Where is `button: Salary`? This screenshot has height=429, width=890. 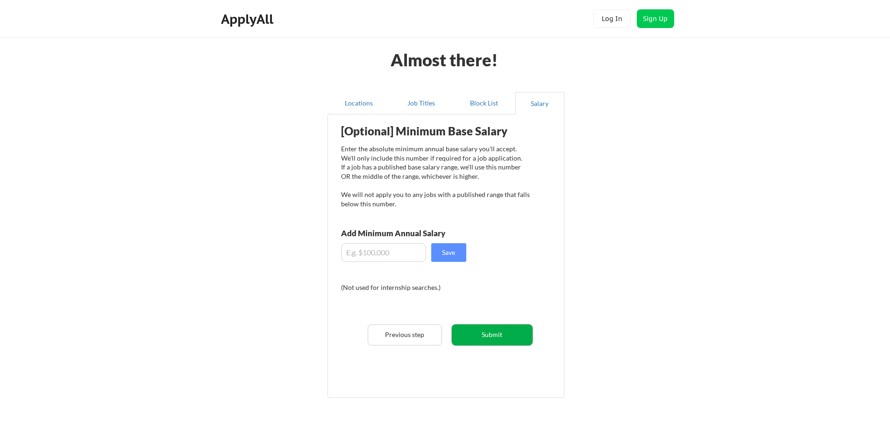 button: Salary is located at coordinates (539, 103).